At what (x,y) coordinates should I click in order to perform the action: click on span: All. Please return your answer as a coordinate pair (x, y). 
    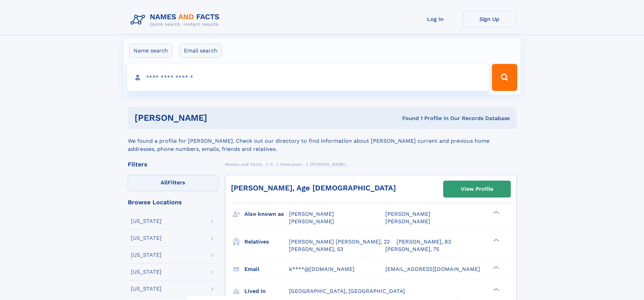
    Looking at the image, I should click on (164, 182).